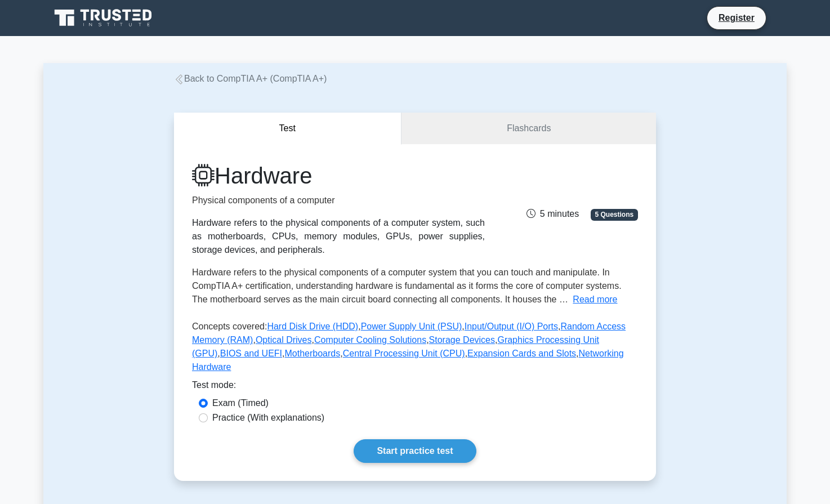 This screenshot has width=830, height=504. What do you see at coordinates (462, 340) in the screenshot?
I see `a: Storage Devices` at bounding box center [462, 340].